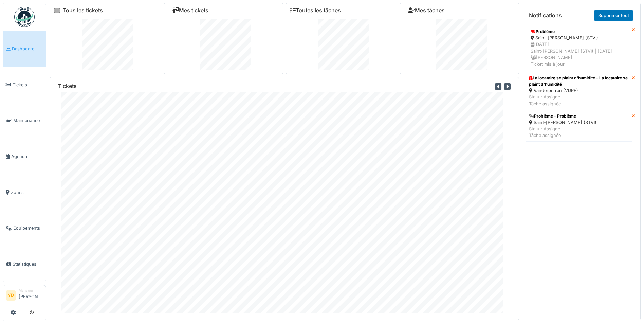  What do you see at coordinates (11, 295) in the screenshot?
I see `li: YD` at bounding box center [11, 295].